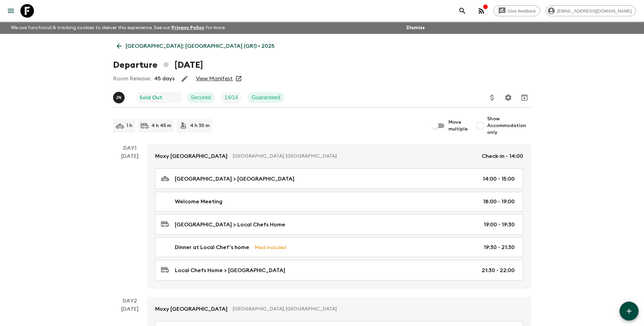 Image resolution: width=644 pixels, height=326 pixels. Describe the element at coordinates (459, 126) in the screenshot. I see `span: Move multiple` at that location.